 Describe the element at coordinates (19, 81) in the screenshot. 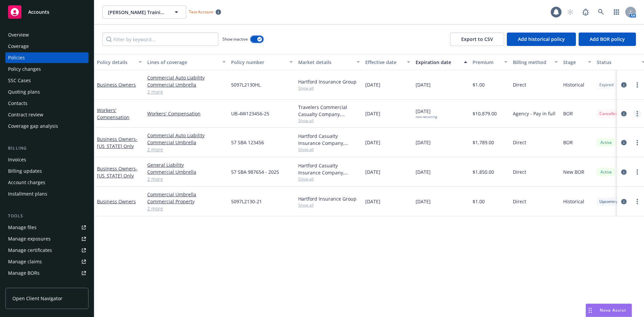

I see `div: SSC Cases` at that location.